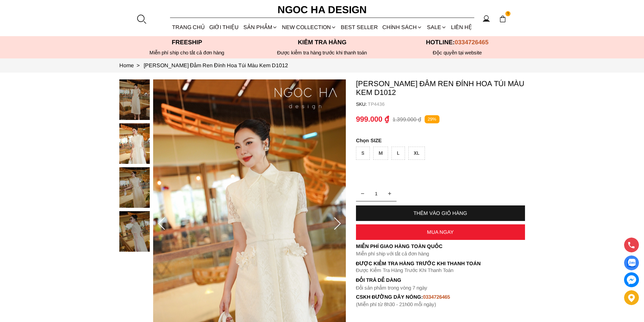 The image size is (644, 322). I want to click on img: Catherine Dress_ Đầm Ren Đính Hoa Túi Màu Kem D1012_mini_1, so click(134, 144).